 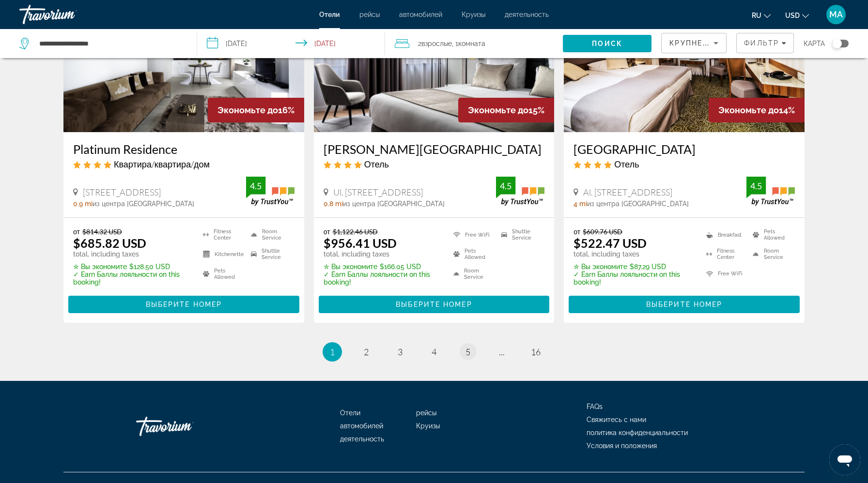 I want to click on a: Отели, so click(x=350, y=413).